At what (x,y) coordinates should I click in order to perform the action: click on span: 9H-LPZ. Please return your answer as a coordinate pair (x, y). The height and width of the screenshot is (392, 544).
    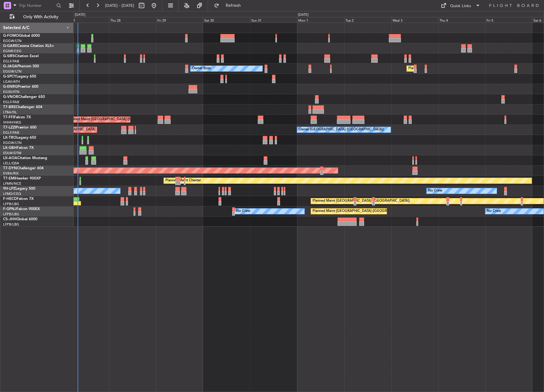
    Looking at the image, I should click on (9, 189).